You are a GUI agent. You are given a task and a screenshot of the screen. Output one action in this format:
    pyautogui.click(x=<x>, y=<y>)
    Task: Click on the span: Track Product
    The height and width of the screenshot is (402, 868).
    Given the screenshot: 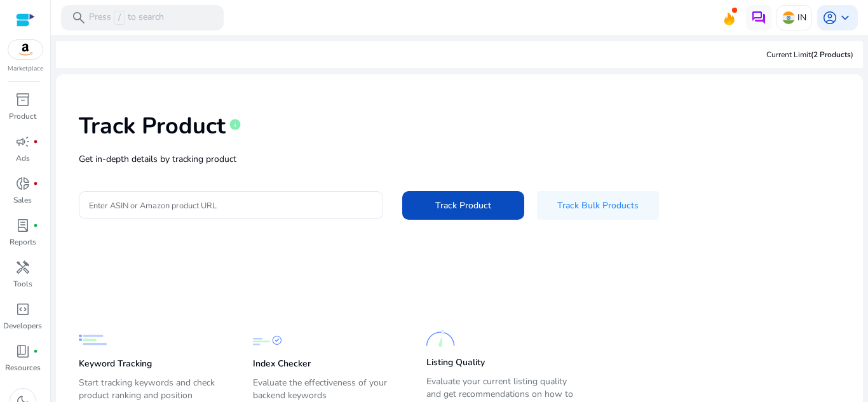 What is the action you would take?
    pyautogui.click(x=463, y=206)
    